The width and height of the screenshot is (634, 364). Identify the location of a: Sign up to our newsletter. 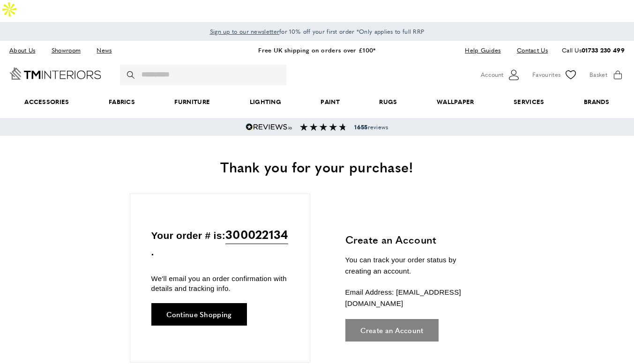
(245, 31).